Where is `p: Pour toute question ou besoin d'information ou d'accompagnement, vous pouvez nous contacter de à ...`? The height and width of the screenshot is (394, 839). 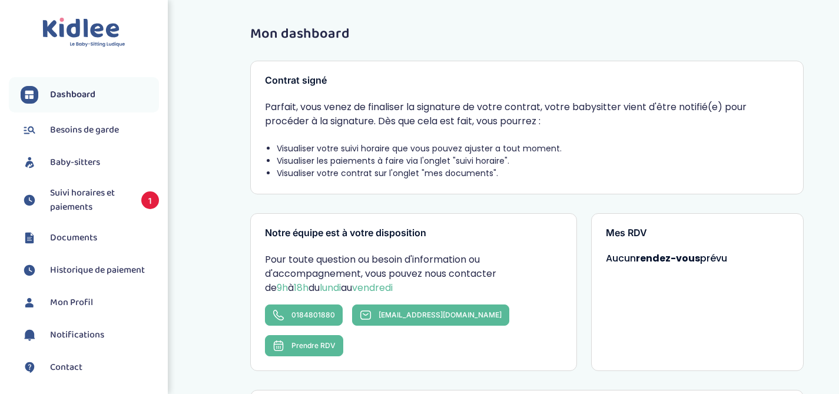 p: Pour toute question ou besoin d'information ou d'accompagnement, vous pouvez nous contacter de à ... is located at coordinates (413, 274).